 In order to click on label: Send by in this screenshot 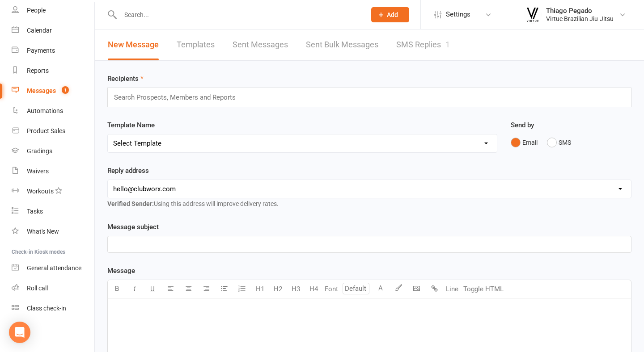, I will do `click(522, 125)`.